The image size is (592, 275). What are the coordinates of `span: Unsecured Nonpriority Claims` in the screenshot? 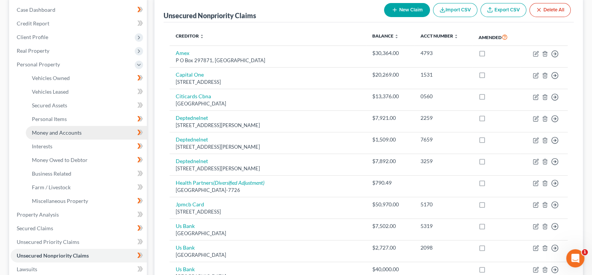 It's located at (53, 255).